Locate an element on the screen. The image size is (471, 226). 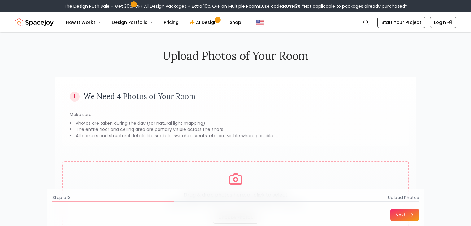
button: Next is located at coordinates (405, 215).